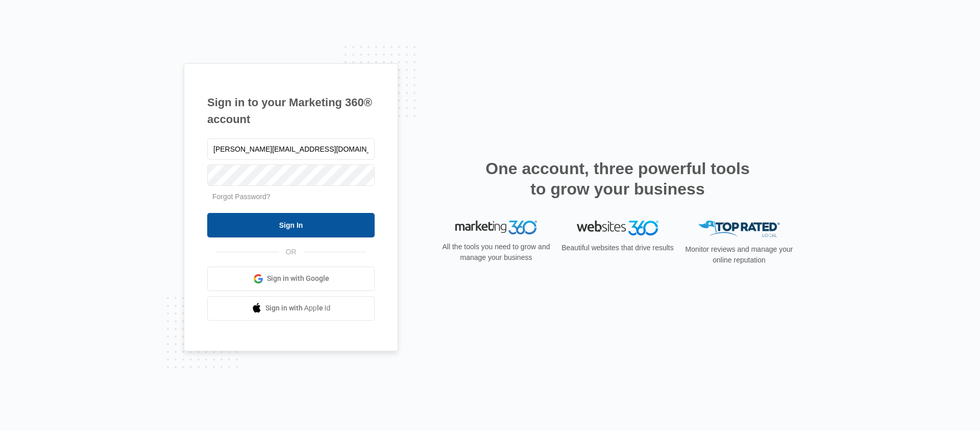 The height and width of the screenshot is (431, 980). Describe the element at coordinates (496, 228) in the screenshot. I see `img: Marketing 360` at that location.